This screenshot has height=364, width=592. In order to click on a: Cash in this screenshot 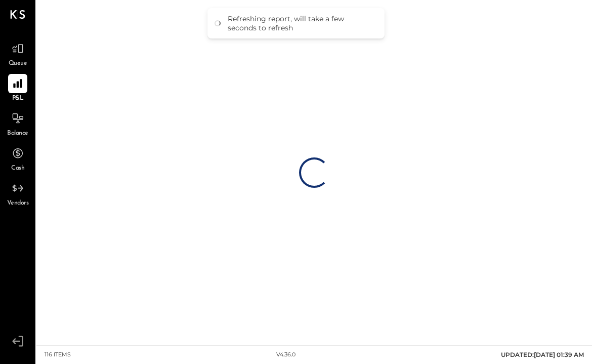, I will do `click(18, 158)`.